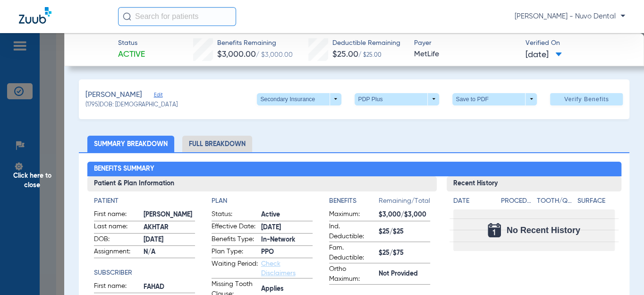 The height and width of the screenshot is (295, 644). What do you see at coordinates (543, 230) in the screenshot?
I see `span: No Recent History` at bounding box center [543, 230].